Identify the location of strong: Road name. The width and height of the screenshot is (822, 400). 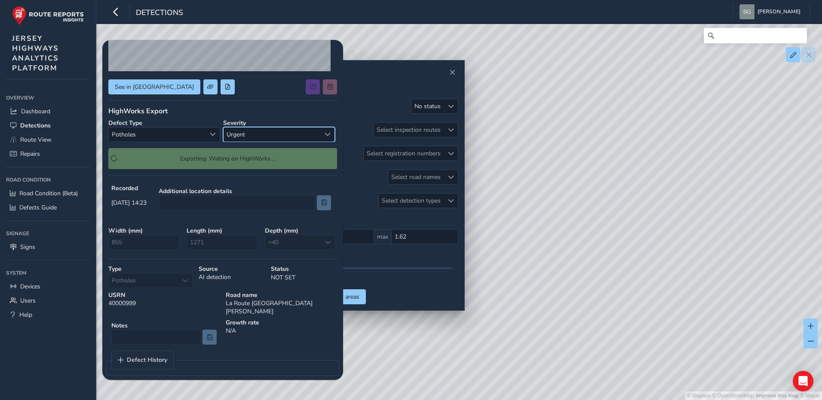
(281, 295).